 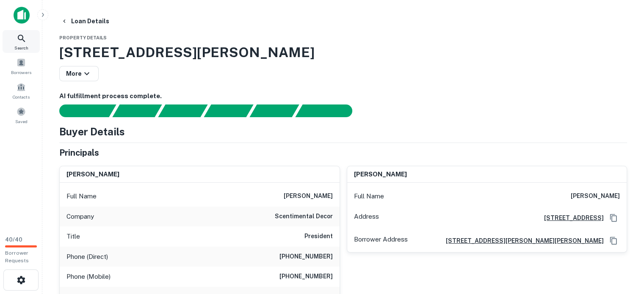 What do you see at coordinates (79, 153) in the screenshot?
I see `h5: Principals` at bounding box center [79, 153].